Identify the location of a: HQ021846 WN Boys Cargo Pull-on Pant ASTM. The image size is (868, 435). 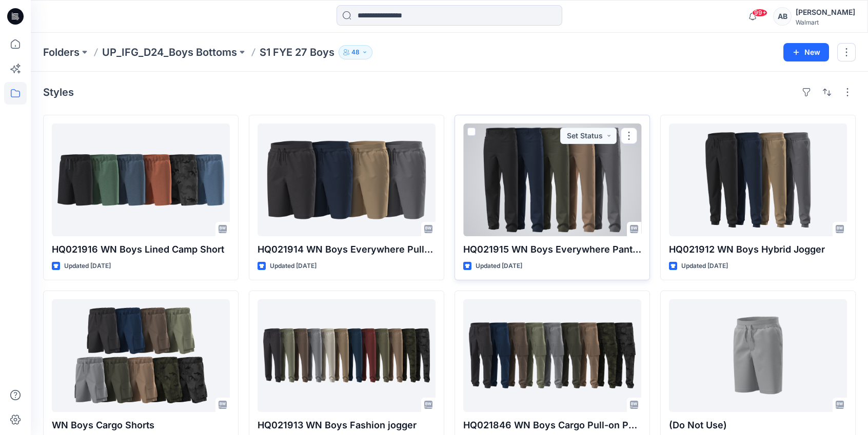
(552, 356).